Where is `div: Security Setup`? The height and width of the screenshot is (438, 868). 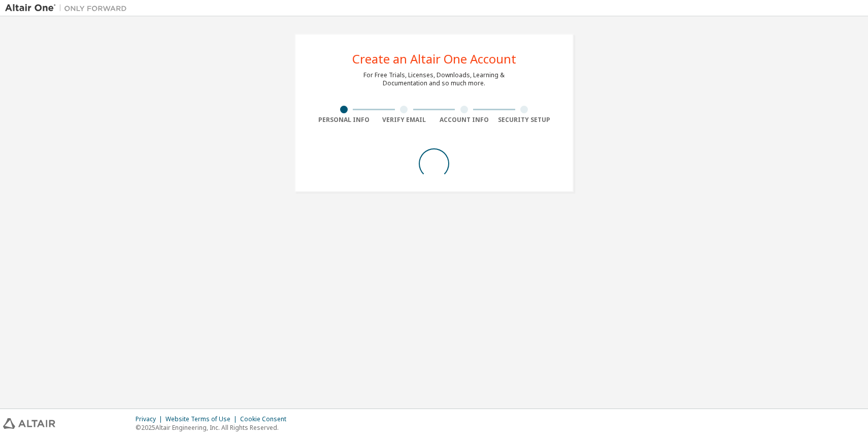 div: Security Setup is located at coordinates (524, 120).